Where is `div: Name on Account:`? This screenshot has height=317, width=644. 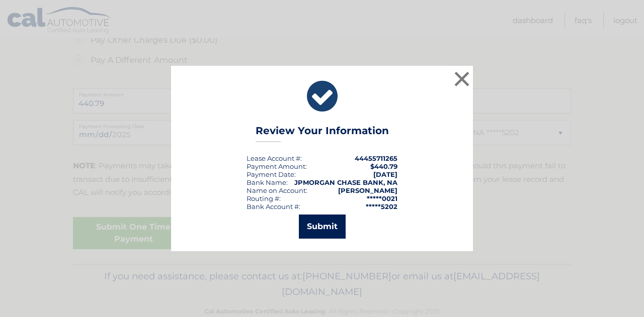 div: Name on Account: is located at coordinates (277, 190).